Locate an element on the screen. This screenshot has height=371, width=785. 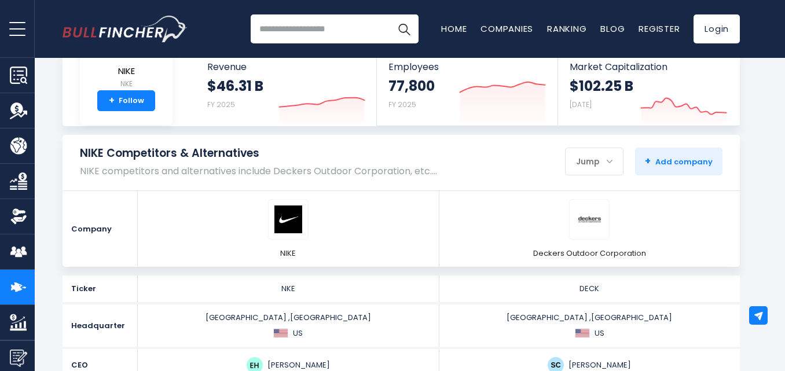
div: DECK is located at coordinates (590, 289).